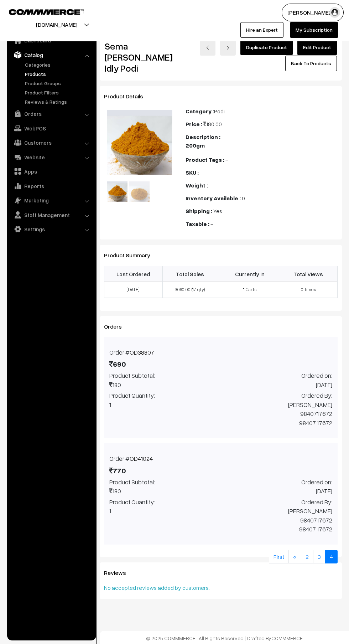  Describe the element at coordinates (192, 273) in the screenshot. I see `th: Total Sales` at that location.